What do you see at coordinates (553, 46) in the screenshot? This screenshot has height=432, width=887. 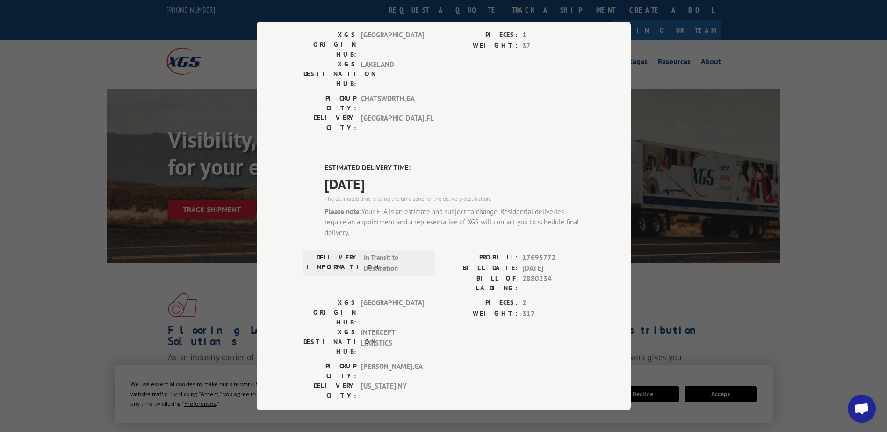 I see `span: 37` at bounding box center [553, 46].